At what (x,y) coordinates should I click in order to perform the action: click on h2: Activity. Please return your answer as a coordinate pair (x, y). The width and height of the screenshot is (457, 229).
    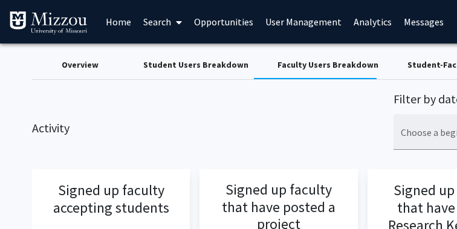
    Looking at the image, I should click on (51, 114).